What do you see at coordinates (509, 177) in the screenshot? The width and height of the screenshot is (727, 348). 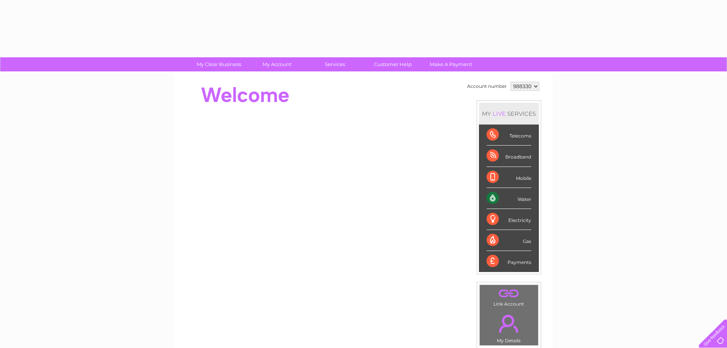 I see `div: Mobile` at bounding box center [509, 177].